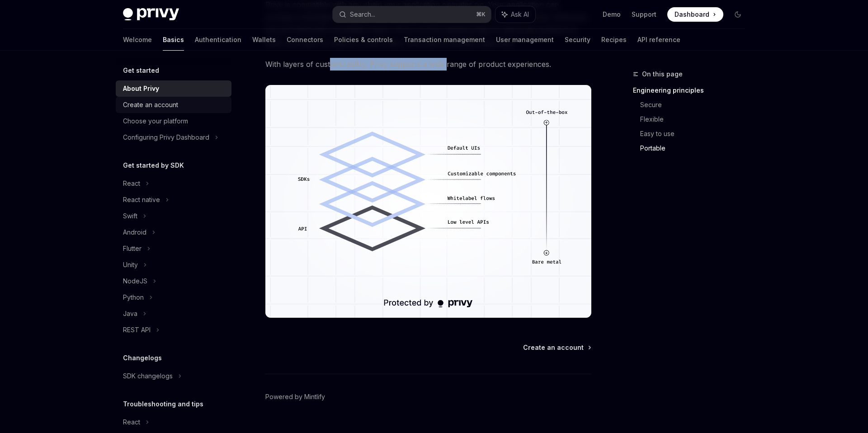 This screenshot has width=868, height=433. Describe the element at coordinates (696, 148) in the screenshot. I see `a: Portable` at that location.